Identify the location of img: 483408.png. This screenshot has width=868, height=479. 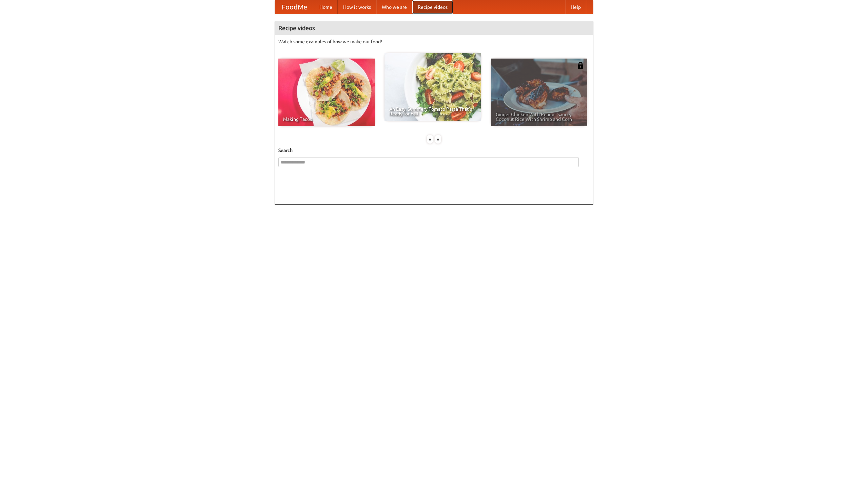
(580, 65).